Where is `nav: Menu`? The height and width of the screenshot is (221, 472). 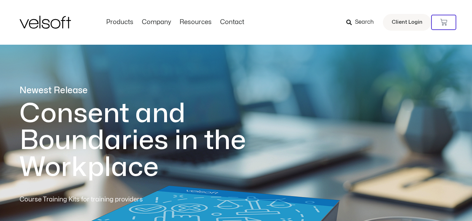
nav: Menu is located at coordinates (175, 22).